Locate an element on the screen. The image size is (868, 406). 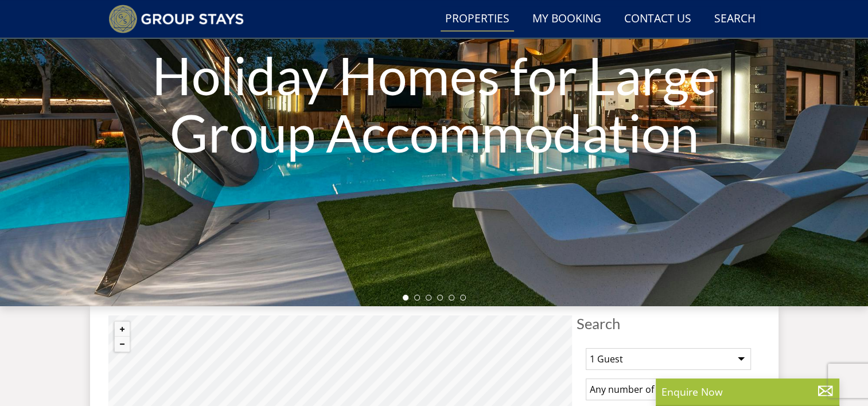
a: Properties is located at coordinates (477, 19).